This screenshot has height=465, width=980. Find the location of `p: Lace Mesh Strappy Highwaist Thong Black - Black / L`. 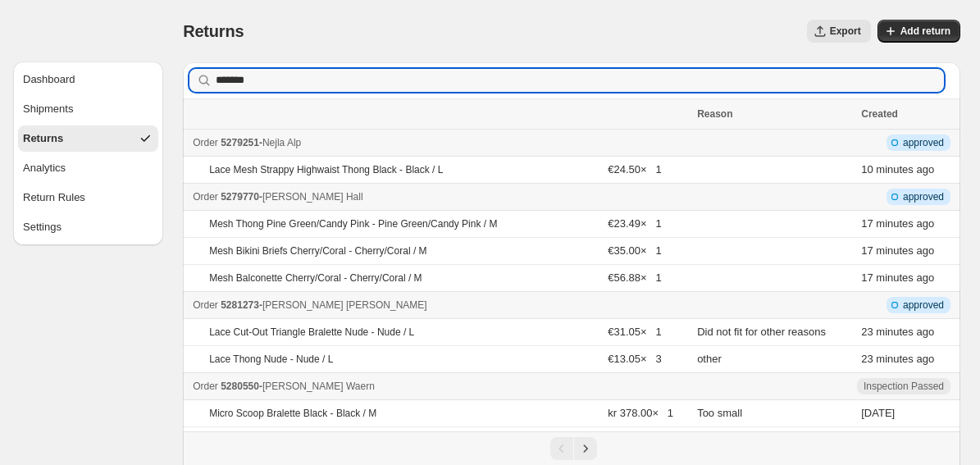

p: Lace Mesh Strappy Highwaist Thong Black - Black / L is located at coordinates (326, 170).